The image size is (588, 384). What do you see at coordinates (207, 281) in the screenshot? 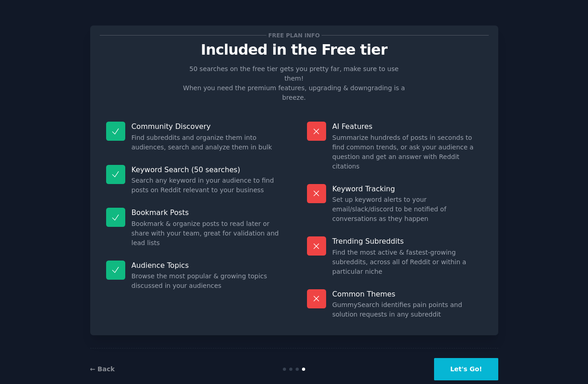
I see `dd: Browse the most popular & growing topics discussed in your audiences` at bounding box center [207, 281].